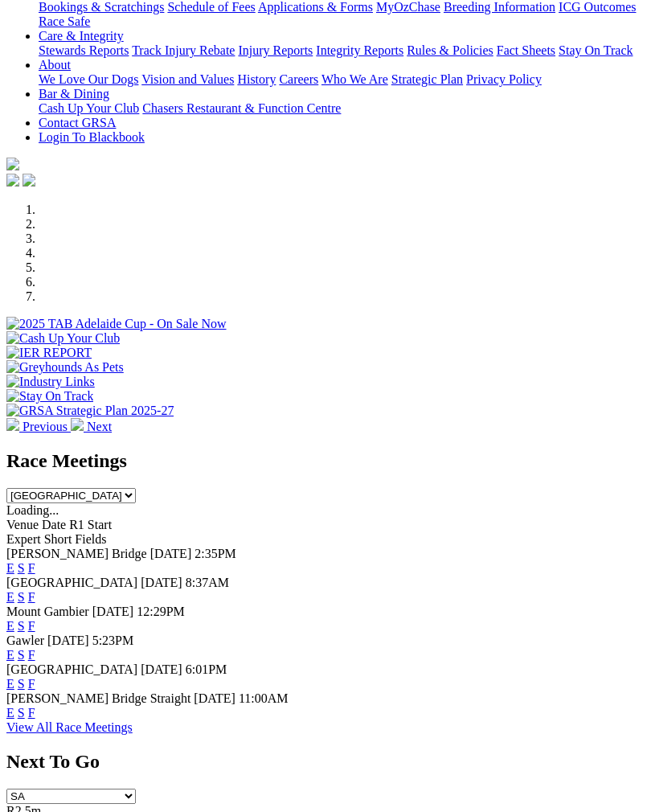  I want to click on a: Vision and Values, so click(188, 78).